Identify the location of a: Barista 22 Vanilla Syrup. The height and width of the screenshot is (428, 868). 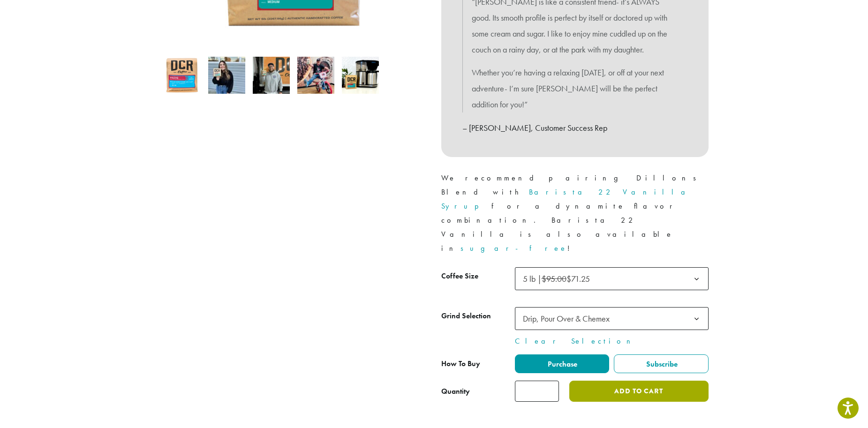
(567, 199).